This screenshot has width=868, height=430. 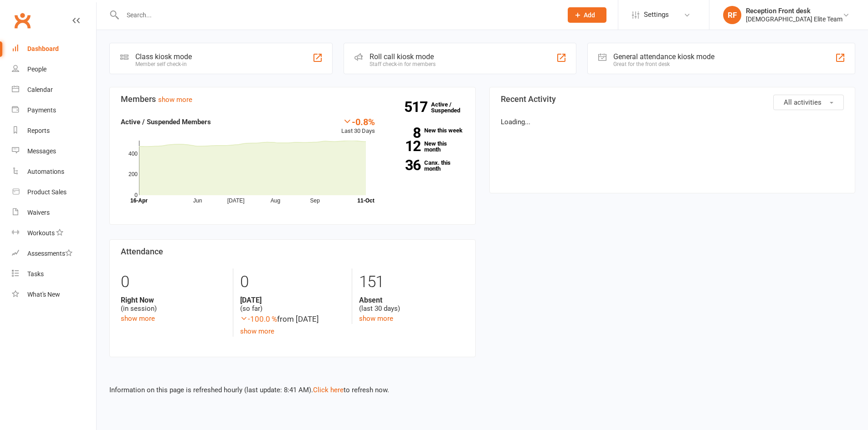 What do you see at coordinates (402, 64) in the screenshot?
I see `div: Staff check-in for members` at bounding box center [402, 64].